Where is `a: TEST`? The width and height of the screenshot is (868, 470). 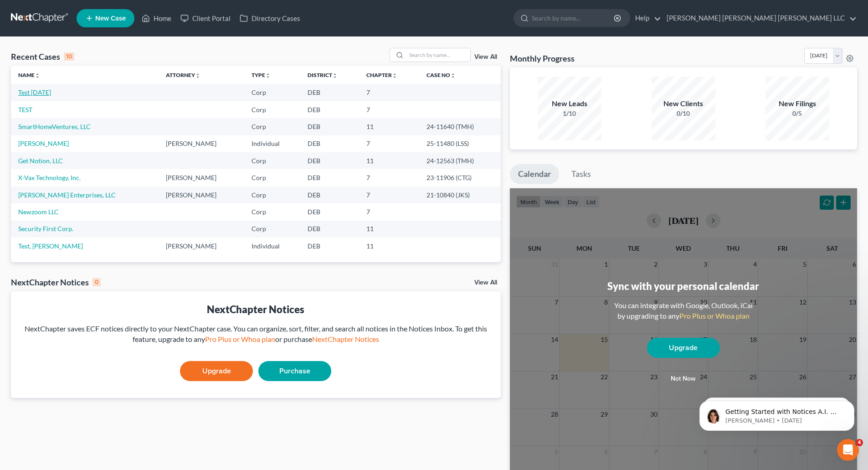
a: TEST is located at coordinates (25, 110).